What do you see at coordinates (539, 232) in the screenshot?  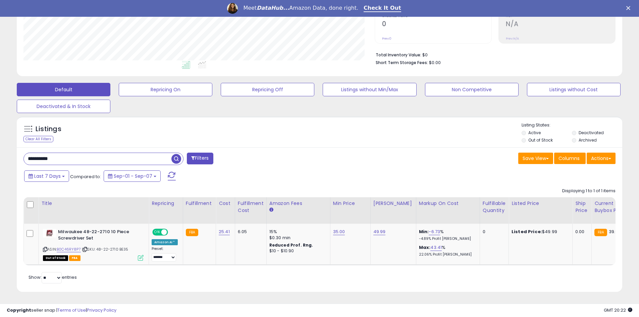 I see `div: $49.99` at bounding box center [539, 232].